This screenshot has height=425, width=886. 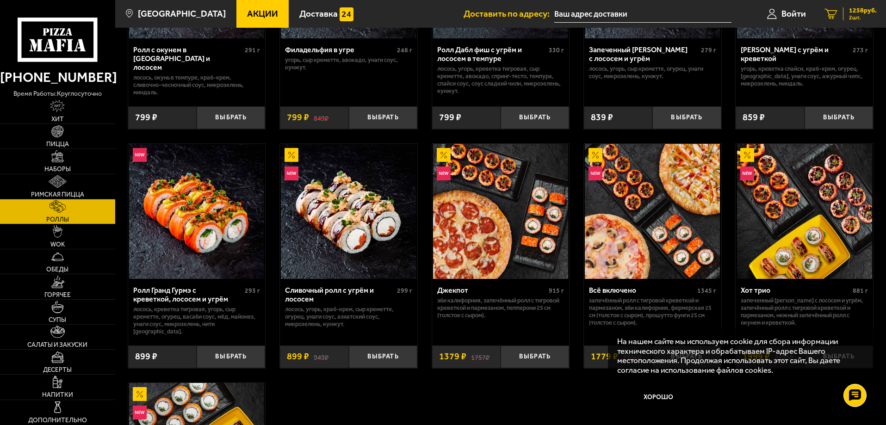 I want to click on img: Джекпот, so click(x=501, y=212).